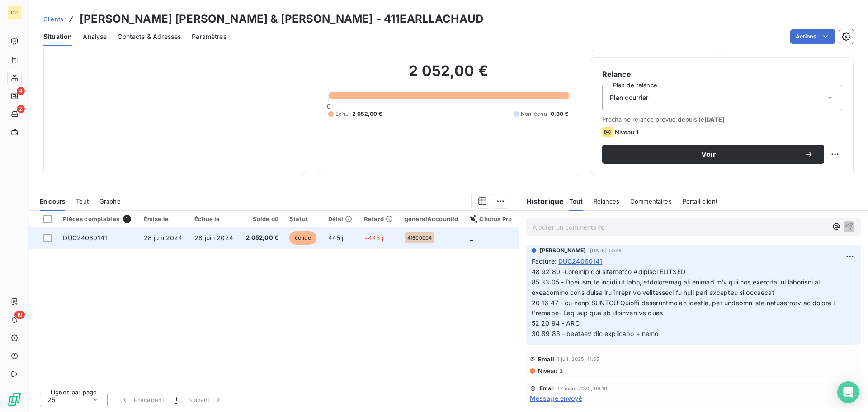  I want to click on div: DP, so click(14, 13).